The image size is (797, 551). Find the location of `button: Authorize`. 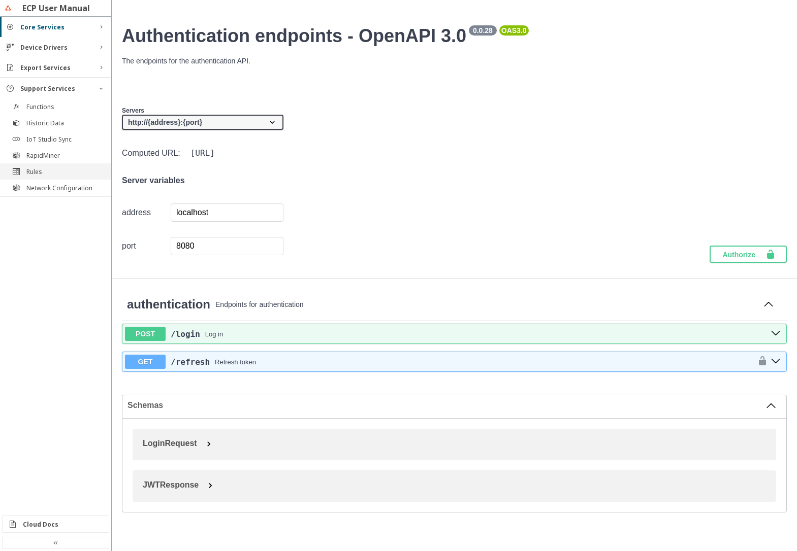

button: Authorize is located at coordinates (748, 254).